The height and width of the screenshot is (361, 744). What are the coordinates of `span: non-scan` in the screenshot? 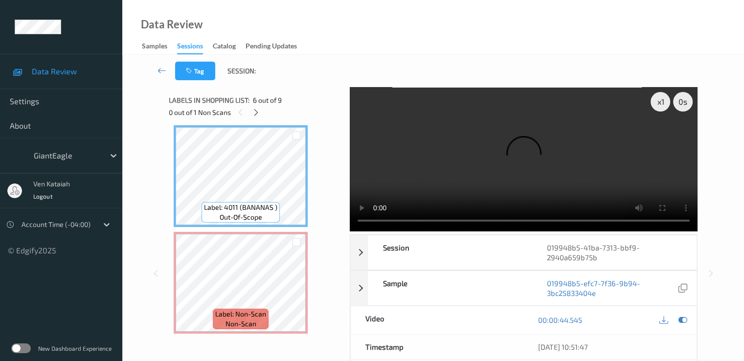 It's located at (241, 324).